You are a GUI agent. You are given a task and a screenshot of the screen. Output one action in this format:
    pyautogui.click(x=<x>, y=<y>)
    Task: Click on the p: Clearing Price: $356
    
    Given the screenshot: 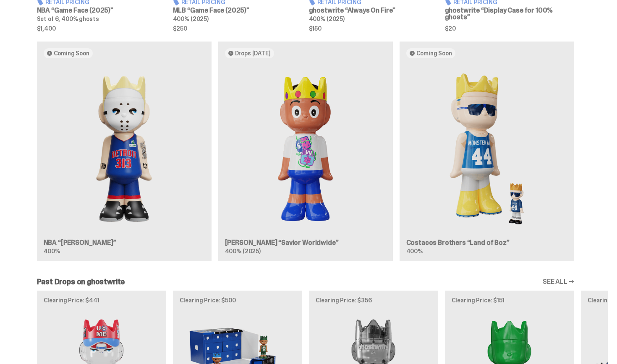 What is the action you would take?
    pyautogui.click(x=374, y=300)
    